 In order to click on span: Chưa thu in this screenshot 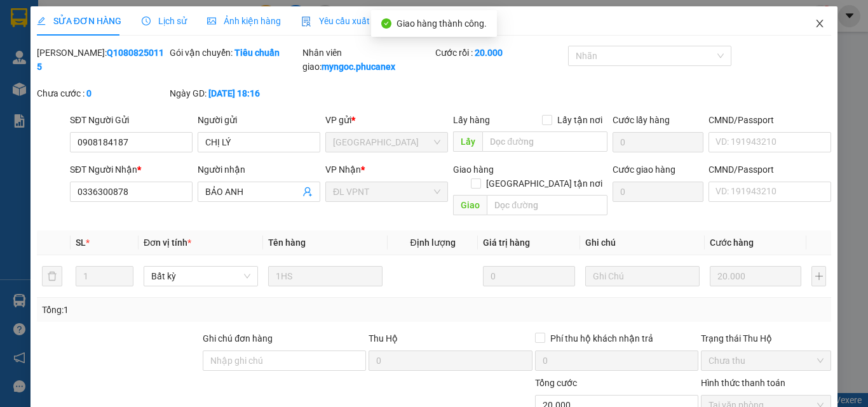, I will do `click(766, 361)`.